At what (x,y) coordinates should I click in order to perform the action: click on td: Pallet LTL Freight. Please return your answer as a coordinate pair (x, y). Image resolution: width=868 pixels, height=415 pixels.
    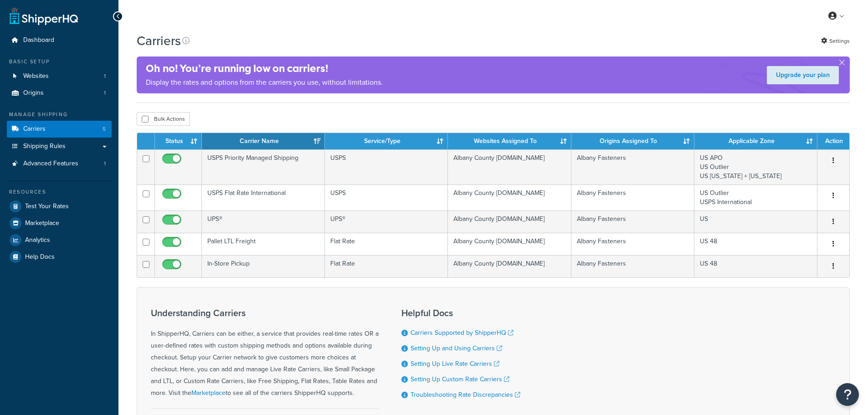
    Looking at the image, I should click on (264, 244).